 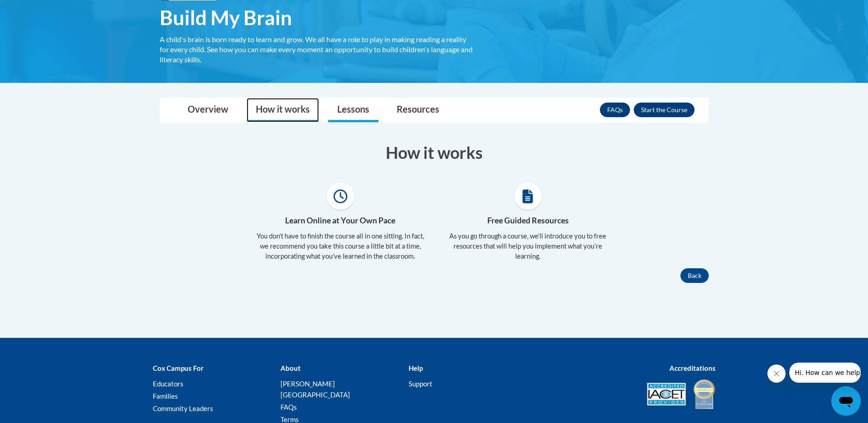 What do you see at coordinates (208, 110) in the screenshot?
I see `a: Overview` at bounding box center [208, 110].